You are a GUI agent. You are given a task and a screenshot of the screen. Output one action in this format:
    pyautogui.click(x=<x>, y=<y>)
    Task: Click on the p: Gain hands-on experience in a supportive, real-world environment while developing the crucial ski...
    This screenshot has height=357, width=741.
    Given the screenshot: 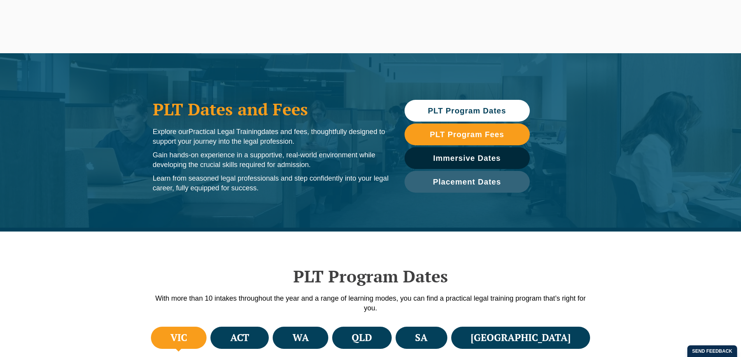 What is the action you would take?
    pyautogui.click(x=271, y=160)
    